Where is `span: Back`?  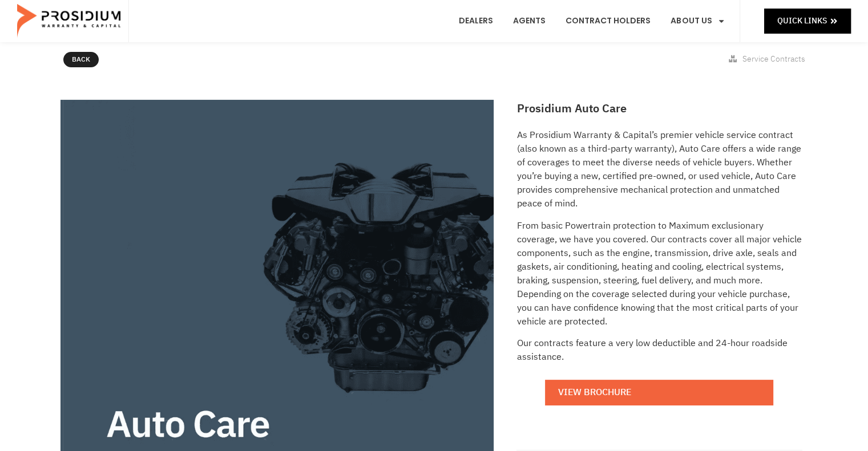
span: Back is located at coordinates (81, 60).